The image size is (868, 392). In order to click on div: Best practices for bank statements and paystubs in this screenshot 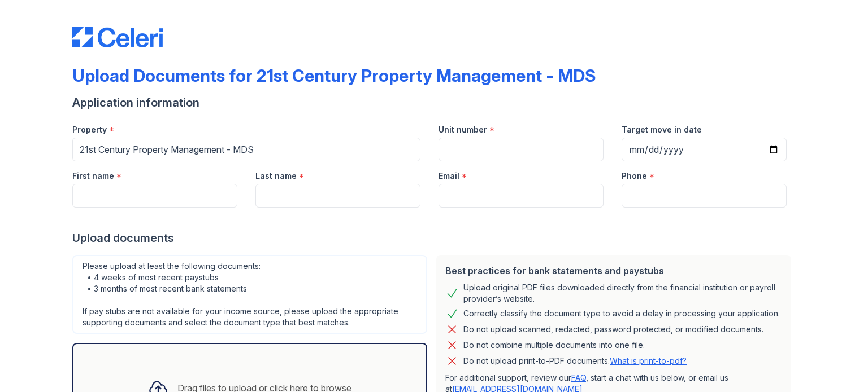, I will do `click(614, 271)`.